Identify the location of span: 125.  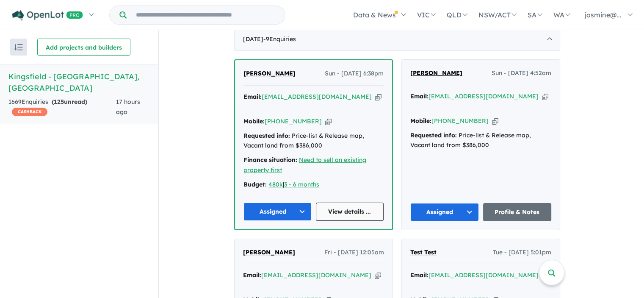
(59, 102).